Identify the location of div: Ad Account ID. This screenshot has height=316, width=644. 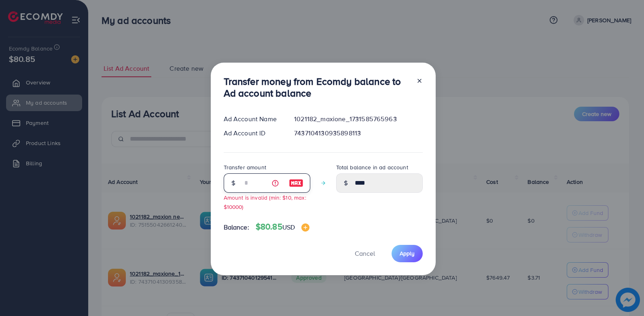
(253, 133).